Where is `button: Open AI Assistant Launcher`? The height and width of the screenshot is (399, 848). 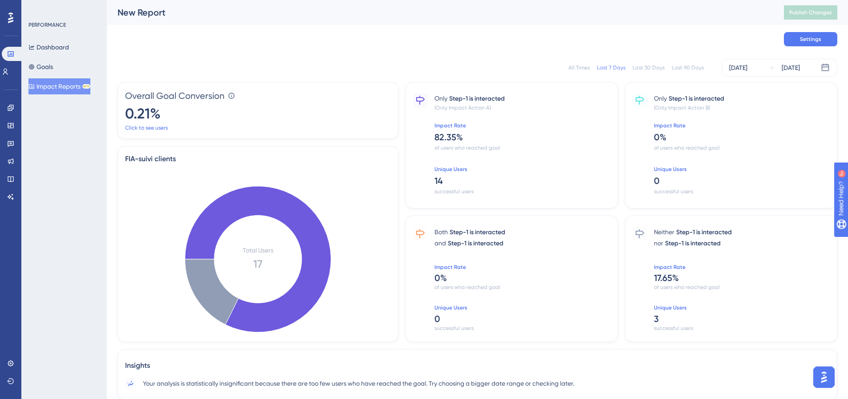
button: Open AI Assistant Launcher is located at coordinates (13, 13).